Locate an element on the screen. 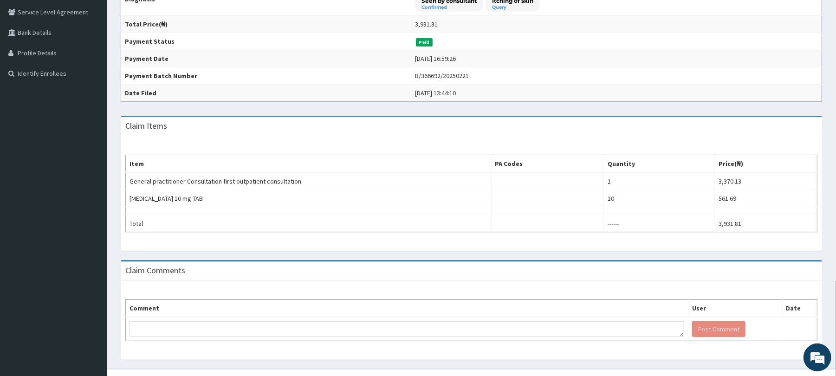 Image resolution: width=836 pixels, height=376 pixels. th: Quantity is located at coordinates (659, 164).